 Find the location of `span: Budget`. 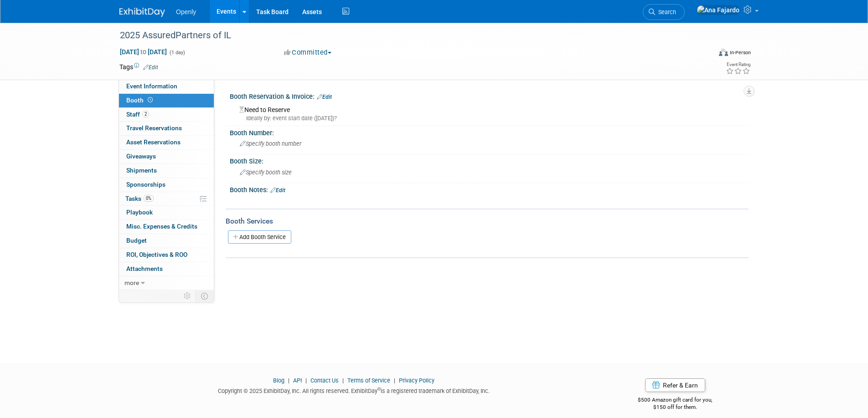

span: Budget is located at coordinates (136, 241).